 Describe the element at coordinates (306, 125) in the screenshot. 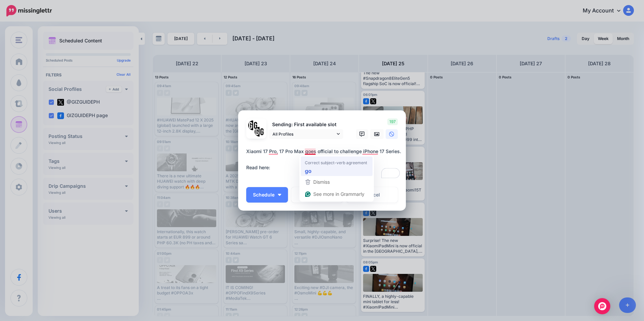

I see `p: Sending: First available slot` at that location.